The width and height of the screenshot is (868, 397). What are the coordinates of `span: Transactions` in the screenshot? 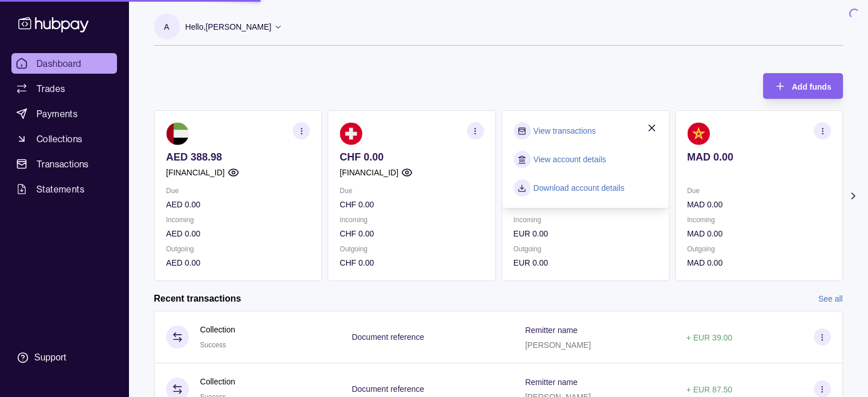 It's located at (63, 164).